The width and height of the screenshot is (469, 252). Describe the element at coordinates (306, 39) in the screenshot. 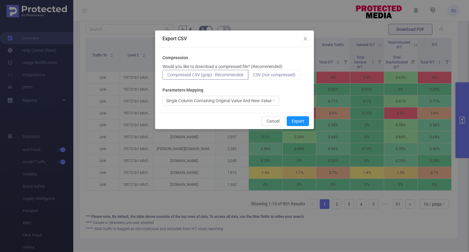

I see `i: icon: close` at that location.